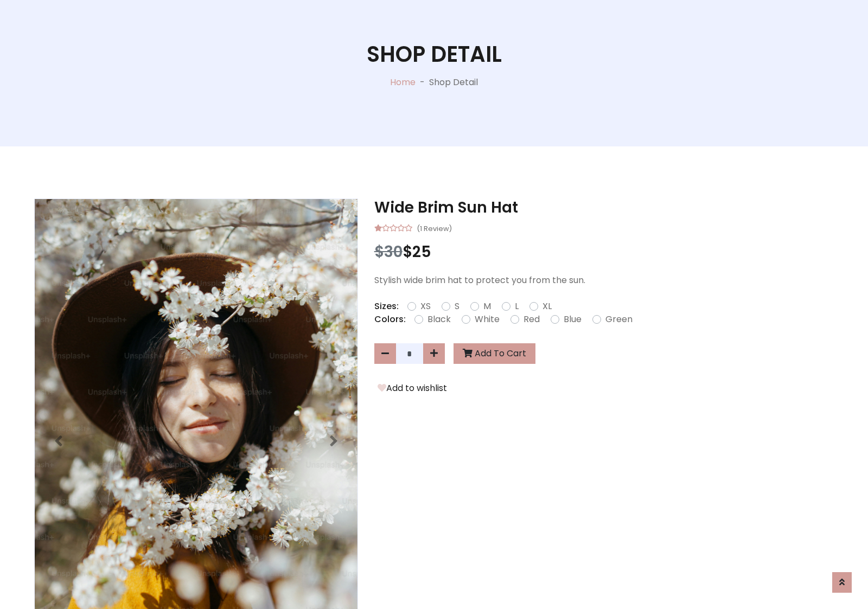  I want to click on h3: Wide Brim Sun Hat, so click(604, 208).